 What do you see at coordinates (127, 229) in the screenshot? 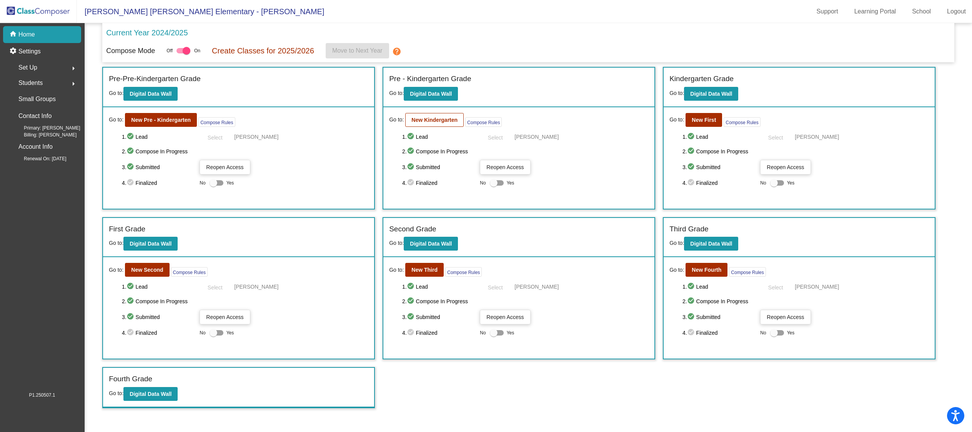
I see `label: First Grade` at bounding box center [127, 229].